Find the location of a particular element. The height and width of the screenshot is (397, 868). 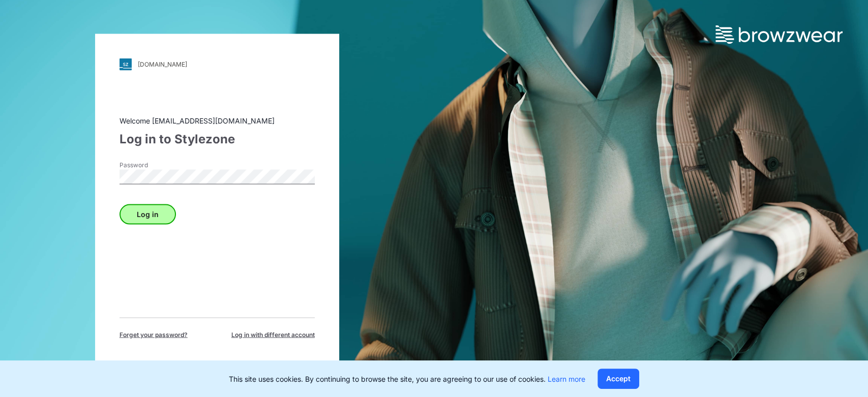

p: This site uses cookies. By continuing to browse the site, you are agreeing to our use of cookies. is located at coordinates (407, 379).